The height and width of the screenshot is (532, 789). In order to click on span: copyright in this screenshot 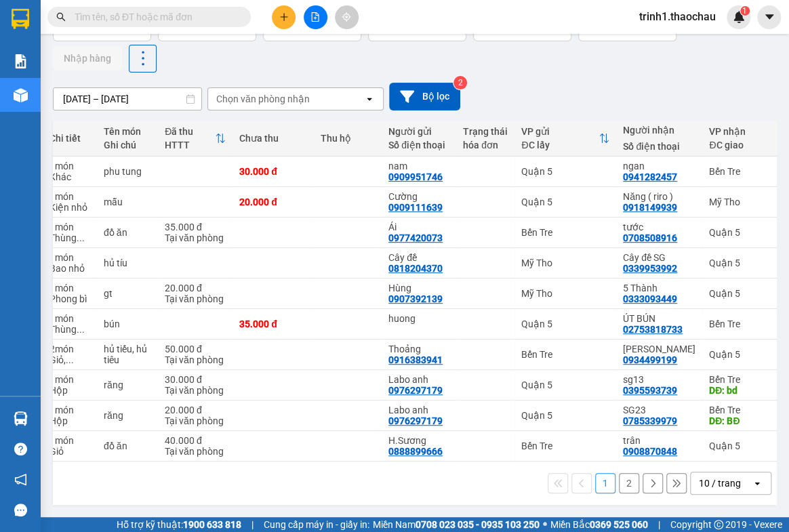, I will do `click(718, 525)`.